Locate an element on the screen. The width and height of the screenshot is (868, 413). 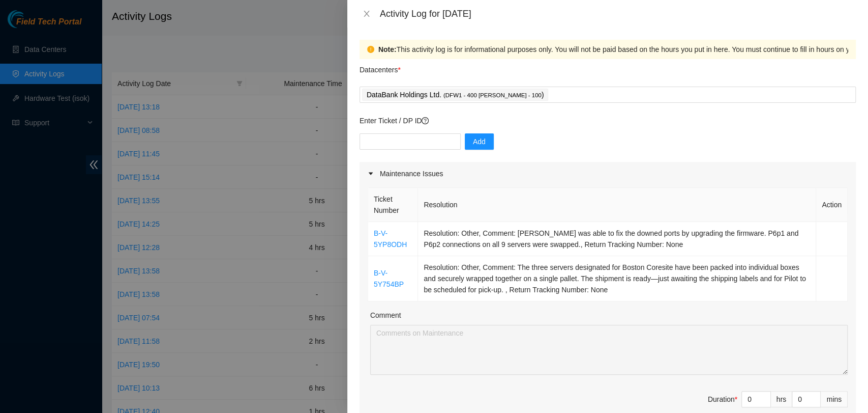
button: Close is located at coordinates (367, 14).